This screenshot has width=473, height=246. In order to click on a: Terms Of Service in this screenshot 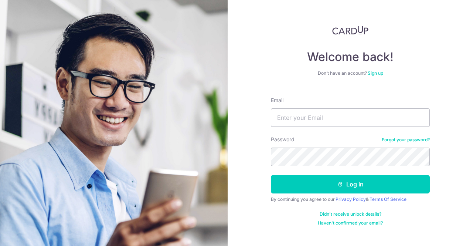, I will do `click(388, 199)`.